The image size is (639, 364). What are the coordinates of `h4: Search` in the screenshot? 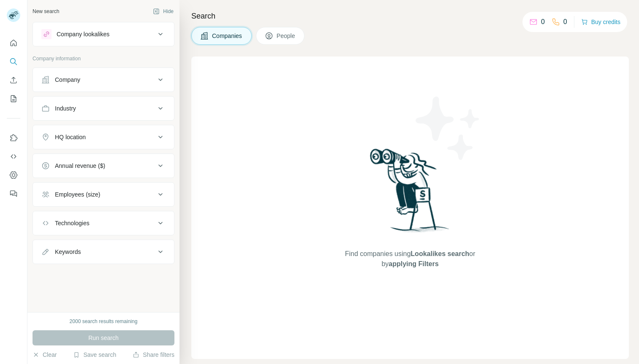 It's located at (410, 16).